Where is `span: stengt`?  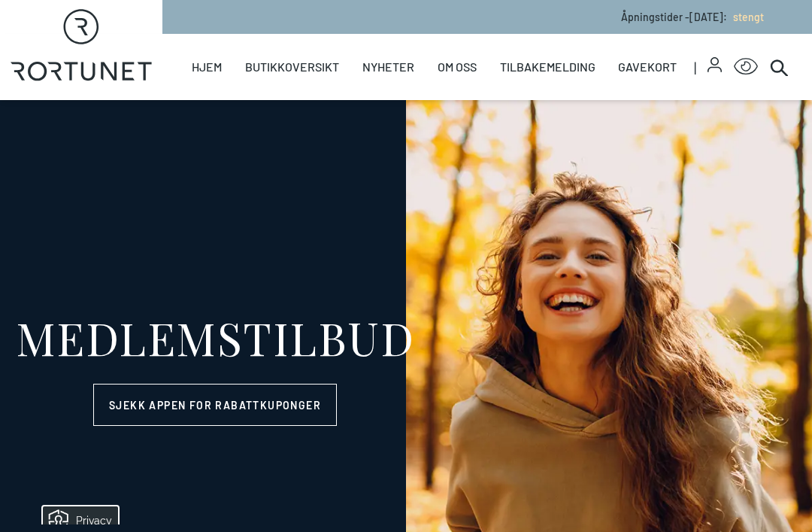
span: stengt is located at coordinates (748, 16).